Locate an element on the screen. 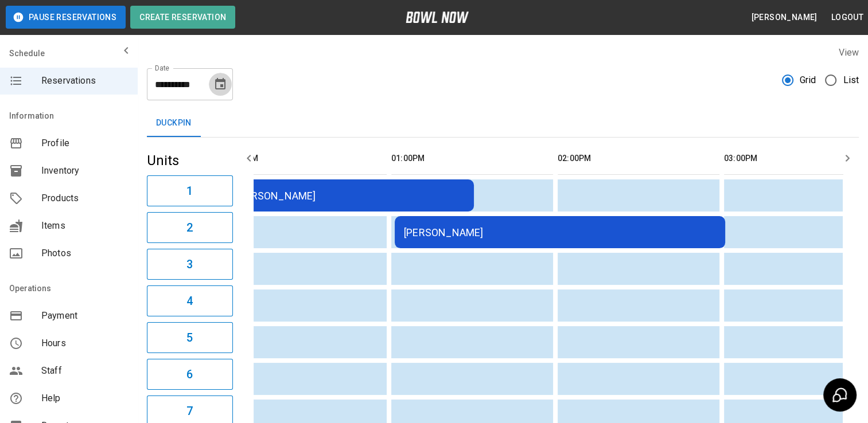  h6: 2 is located at coordinates (189, 227).